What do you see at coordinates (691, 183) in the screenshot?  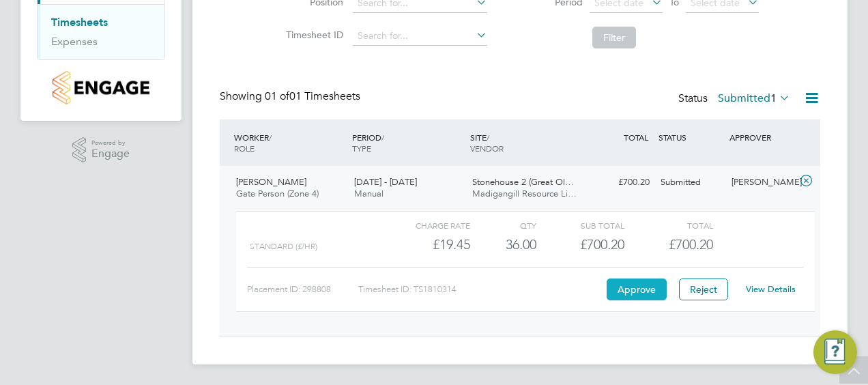 I see `div: Submitted` at bounding box center [691, 183].